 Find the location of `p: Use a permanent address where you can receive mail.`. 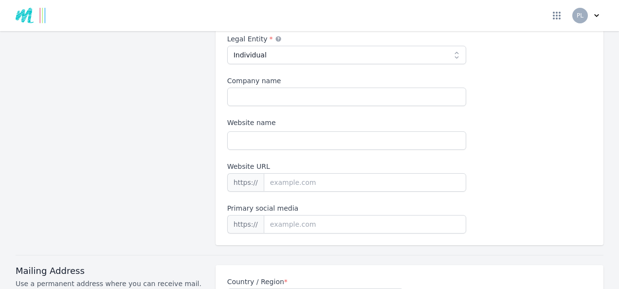

p: Use a permanent address where you can receive mail. is located at coordinates (109, 284).